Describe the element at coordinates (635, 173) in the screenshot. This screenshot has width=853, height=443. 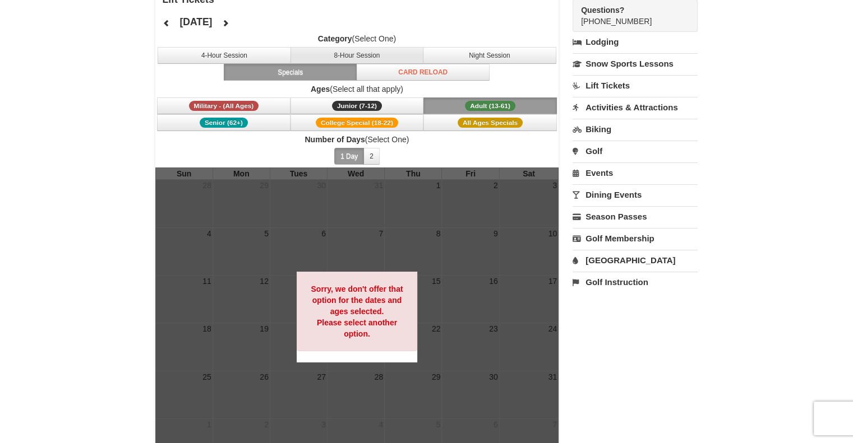
I see `a: Events` at that location.